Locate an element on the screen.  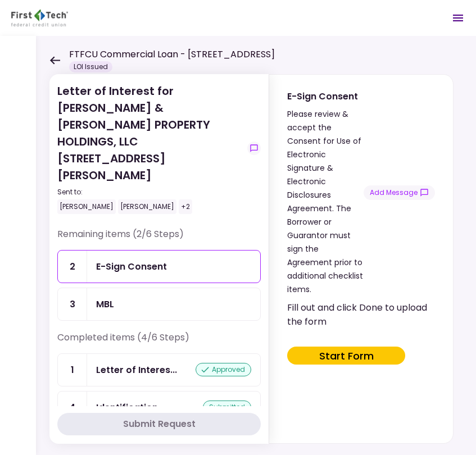
div: Please review & accept the Consent for Use of Electronic Signature & Electronic Disclosures Agree... is located at coordinates (326, 202).